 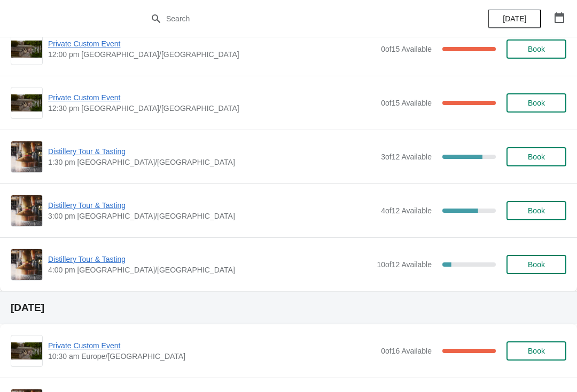 What do you see at coordinates (299, 19) in the screenshot?
I see `input: Search` at bounding box center [299, 19].